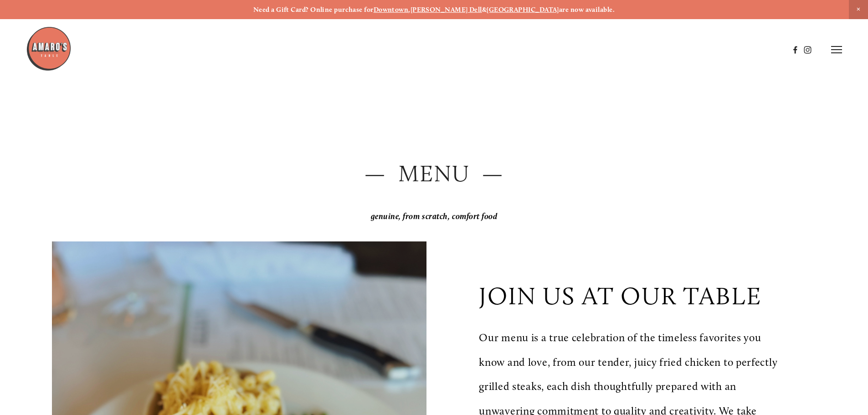 This screenshot has height=415, width=868. I want to click on h2: — Menu —, so click(434, 174).